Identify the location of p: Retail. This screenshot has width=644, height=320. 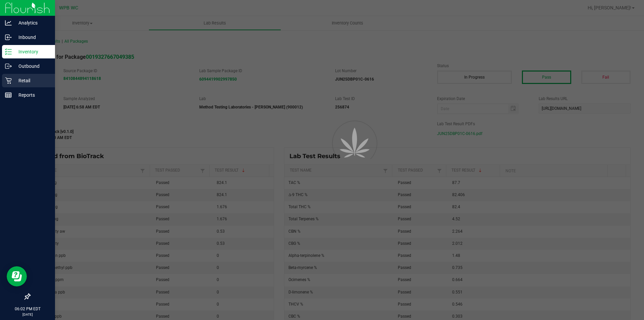
(32, 81).